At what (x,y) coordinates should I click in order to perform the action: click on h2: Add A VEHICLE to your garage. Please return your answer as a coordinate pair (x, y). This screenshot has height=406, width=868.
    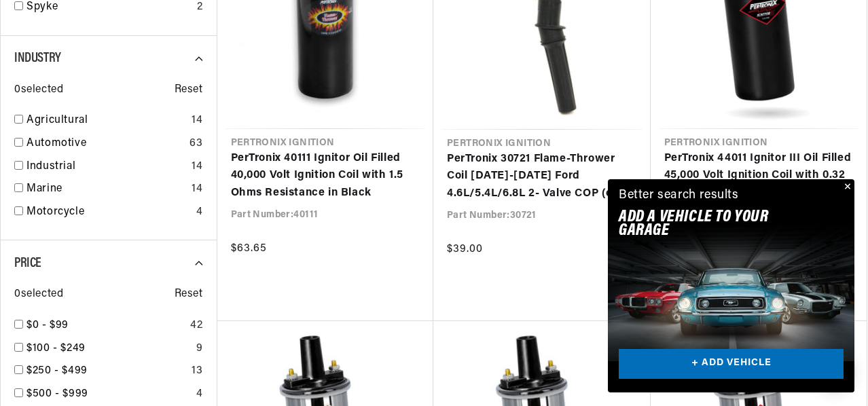
    Looking at the image, I should click on (714, 224).